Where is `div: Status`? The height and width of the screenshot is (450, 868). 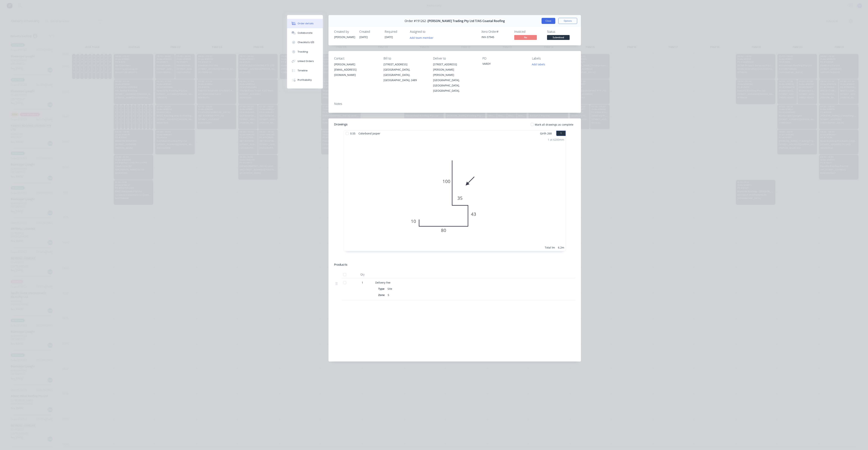 div: Status is located at coordinates (561, 32).